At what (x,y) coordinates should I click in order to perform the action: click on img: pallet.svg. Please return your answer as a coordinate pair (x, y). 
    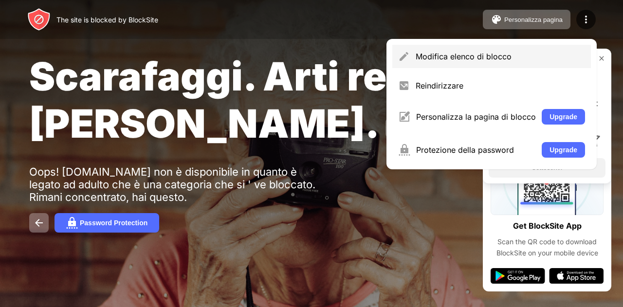
    Looking at the image, I should click on (496, 19).